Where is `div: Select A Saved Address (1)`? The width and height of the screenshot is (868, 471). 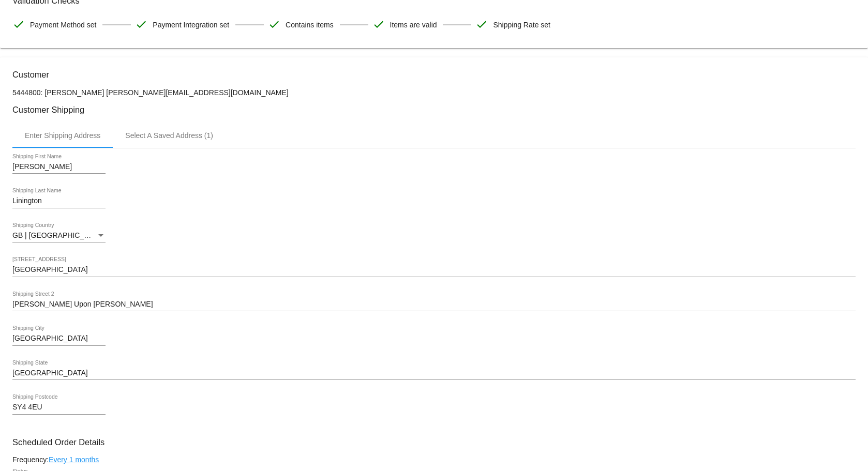
div: Select A Saved Address (1) is located at coordinates (169, 136).